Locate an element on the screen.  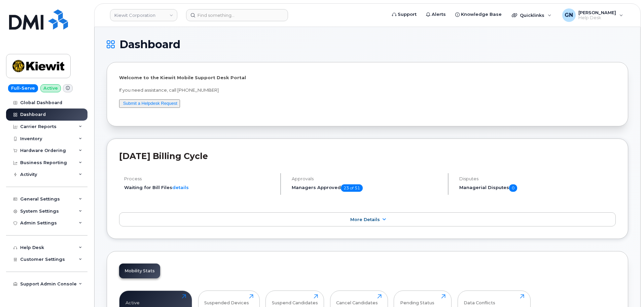
span: Dashboard is located at coordinates (150, 44).